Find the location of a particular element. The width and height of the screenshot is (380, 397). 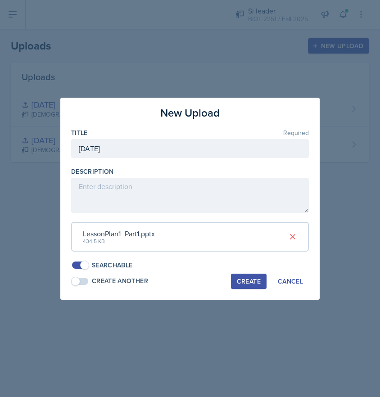

div: Cancel is located at coordinates (290, 281).